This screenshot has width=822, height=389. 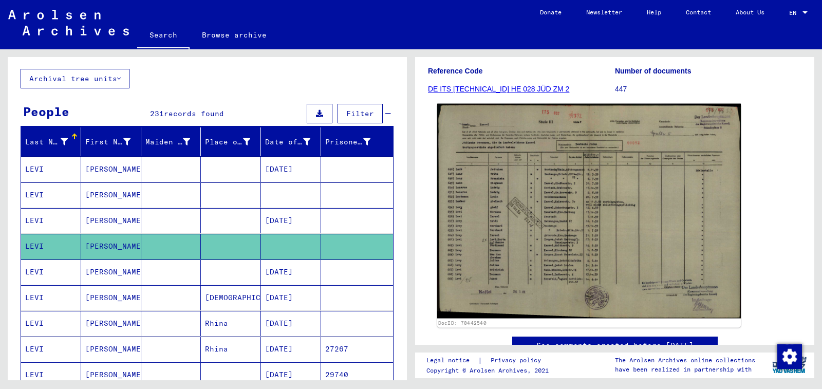 What do you see at coordinates (489, 370) in the screenshot?
I see `p: Copyright © Arolsen Archives, 2021` at bounding box center [489, 370].